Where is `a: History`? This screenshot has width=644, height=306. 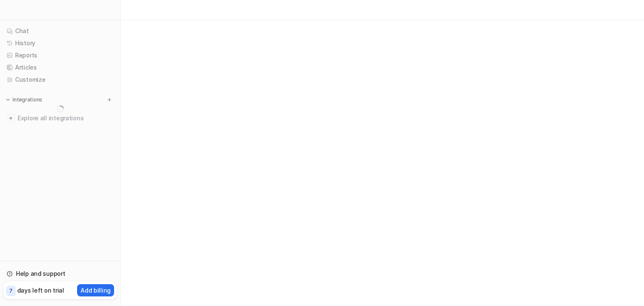 a: History is located at coordinates (60, 43).